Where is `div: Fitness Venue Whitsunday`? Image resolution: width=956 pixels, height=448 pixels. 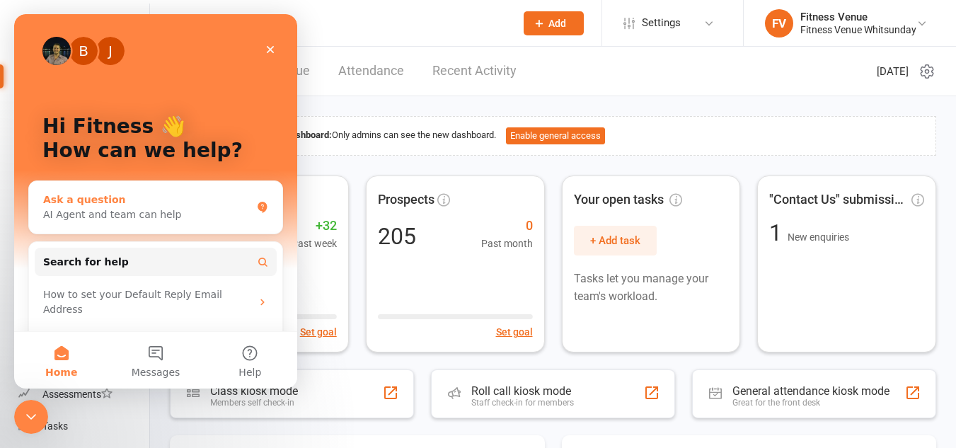 div: Fitness Venue Whitsunday is located at coordinates (858, 30).